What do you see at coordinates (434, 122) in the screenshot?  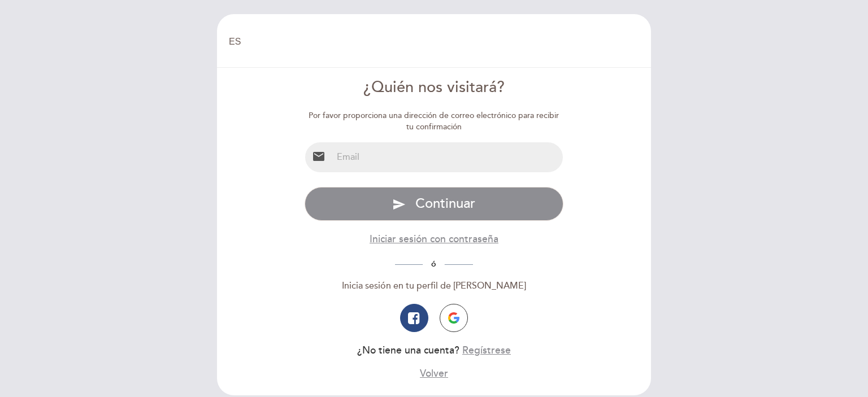 I see `div: Por favor proporciona una dirección de correo electrónico para recibir tu confirmación` at bounding box center [434, 122].